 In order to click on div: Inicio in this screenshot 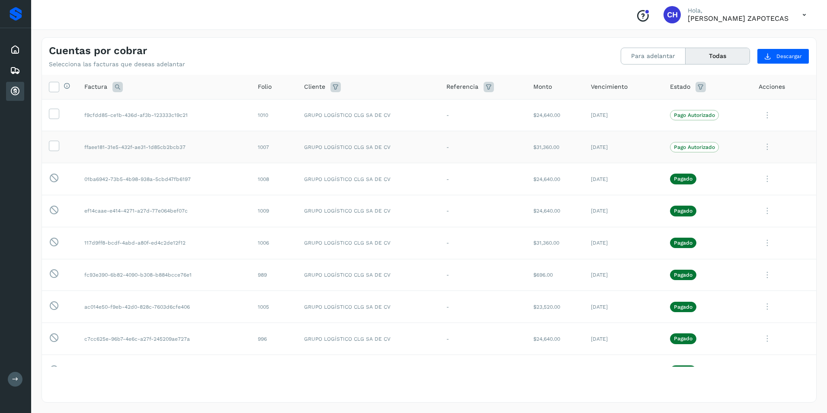, I will do `click(15, 50)`.